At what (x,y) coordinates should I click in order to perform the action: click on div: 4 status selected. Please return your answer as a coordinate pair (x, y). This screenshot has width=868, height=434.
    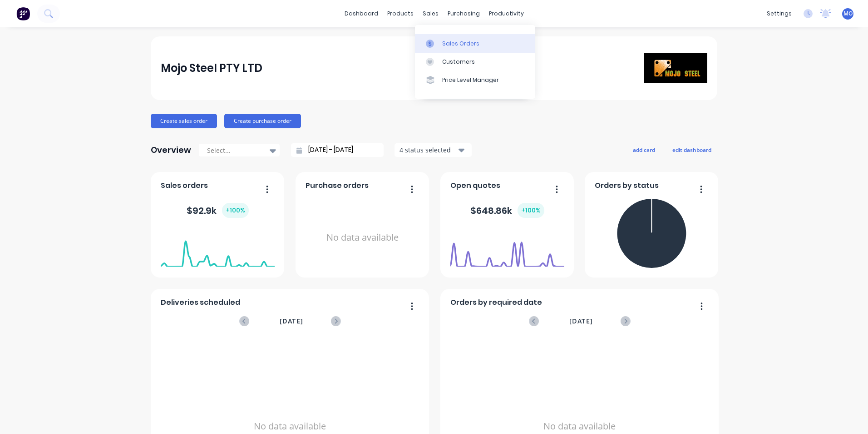
    Looking at the image, I should click on (429, 149).